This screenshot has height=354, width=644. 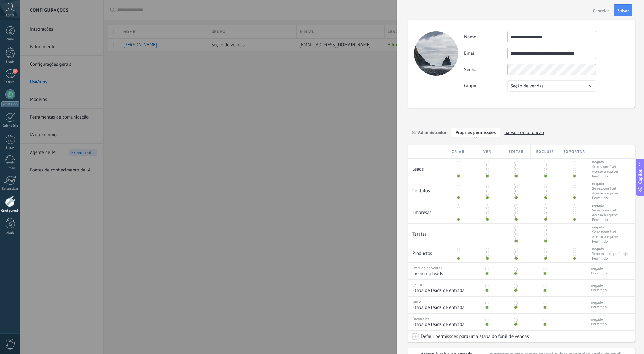 I want to click on button: Salvar, so click(x=623, y=10).